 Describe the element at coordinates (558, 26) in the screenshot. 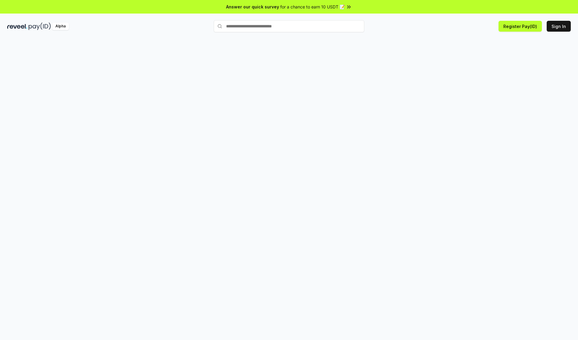

I see `button: Sign In` at that location.